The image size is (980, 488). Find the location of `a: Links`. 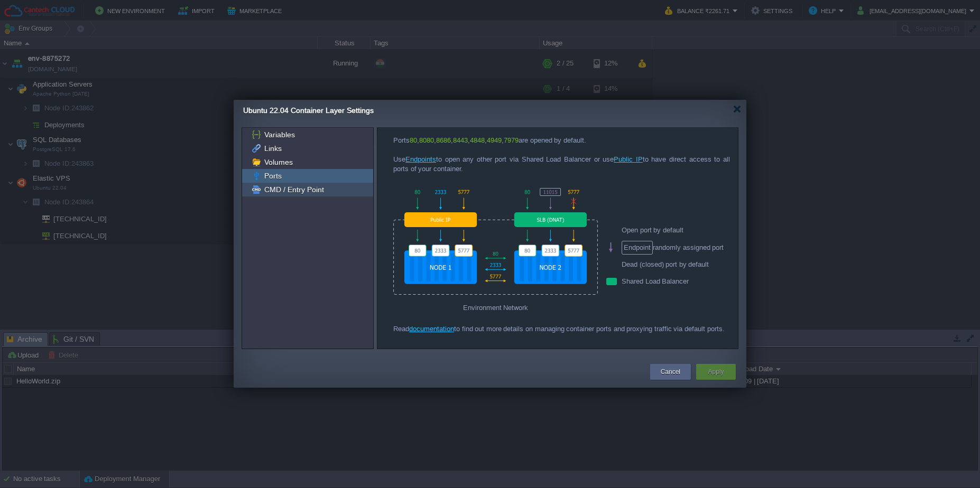

a: Links is located at coordinates (272, 149).